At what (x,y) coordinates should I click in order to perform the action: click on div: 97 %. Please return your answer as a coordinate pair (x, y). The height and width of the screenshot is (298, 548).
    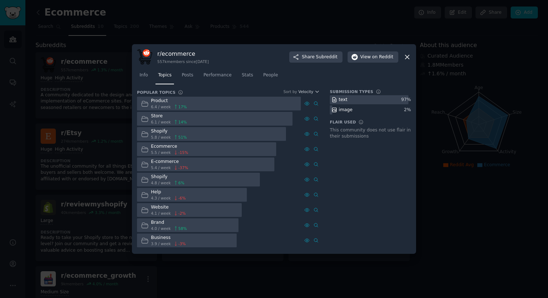
    Looking at the image, I should click on (406, 100).